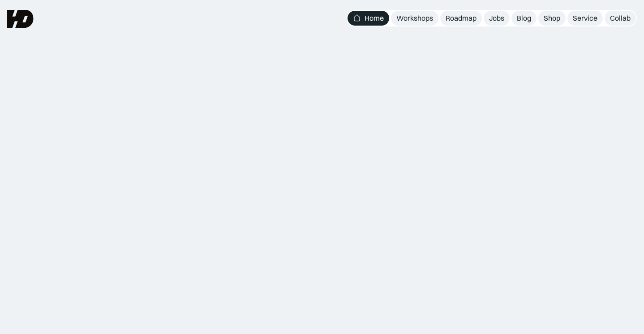 This screenshot has width=644, height=334. What do you see at coordinates (621, 18) in the screenshot?
I see `a: Collab` at bounding box center [621, 18].